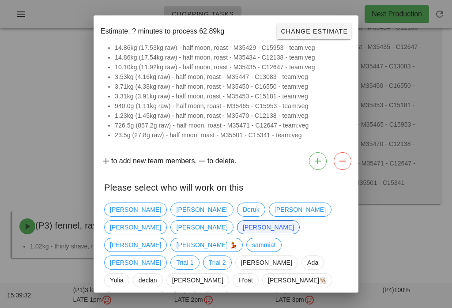 This screenshot has height=308, width=452. I want to click on div: to add new team members. to delete., so click(226, 161).